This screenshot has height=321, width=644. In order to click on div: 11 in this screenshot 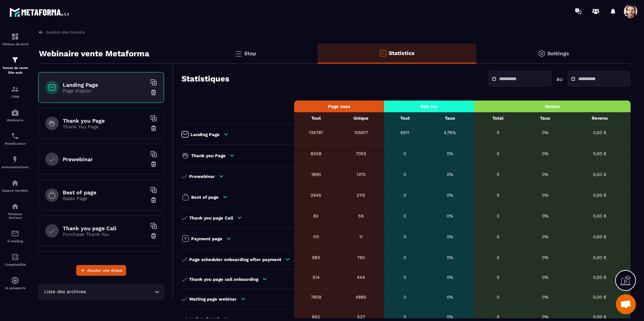, I will do `click(361, 237)`.